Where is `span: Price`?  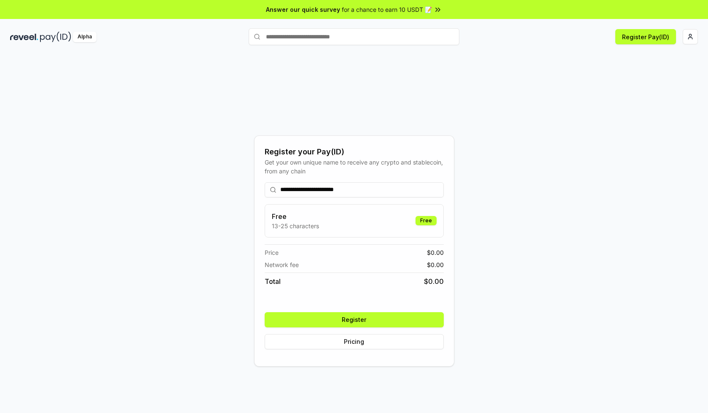
span: Price is located at coordinates (271, 252).